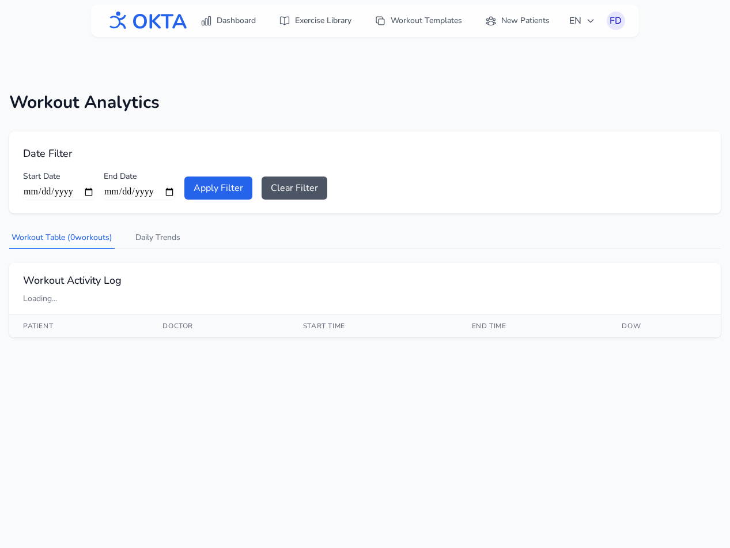  I want to click on button: Daily Trends, so click(158, 238).